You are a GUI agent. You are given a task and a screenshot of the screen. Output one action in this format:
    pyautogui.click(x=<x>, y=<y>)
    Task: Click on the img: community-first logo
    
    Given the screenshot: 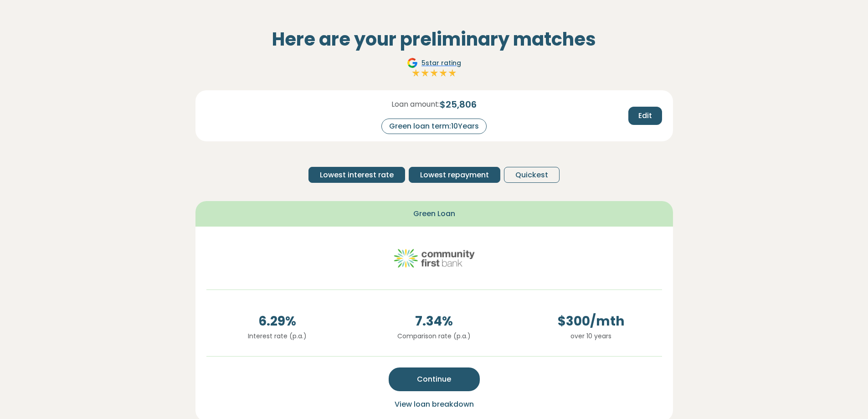 What is the action you would take?
    pyautogui.click(x=434, y=258)
    